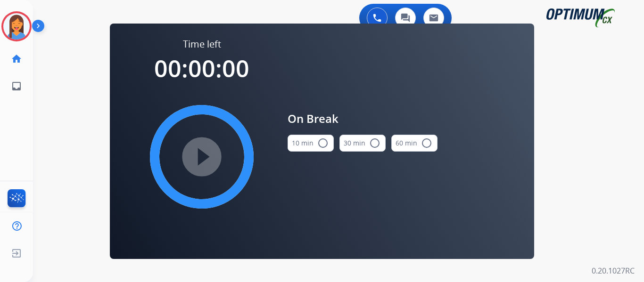 The width and height of the screenshot is (644, 282). Describe the element at coordinates (613, 271) in the screenshot. I see `p: 0.20.1027RC` at that location.